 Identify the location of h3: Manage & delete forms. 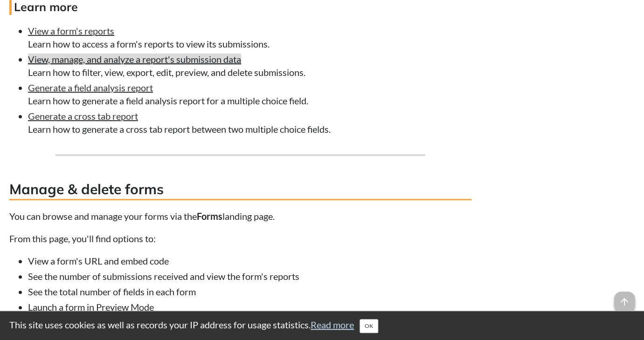
(240, 190).